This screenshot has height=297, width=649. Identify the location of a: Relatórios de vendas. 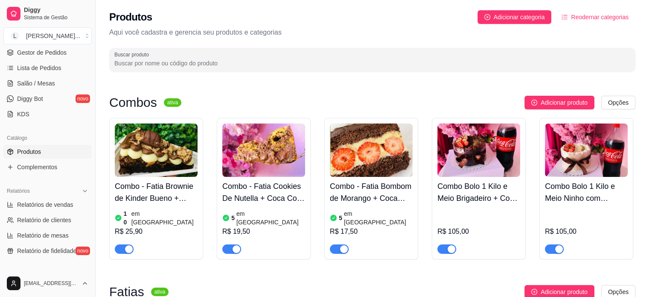
(47, 204).